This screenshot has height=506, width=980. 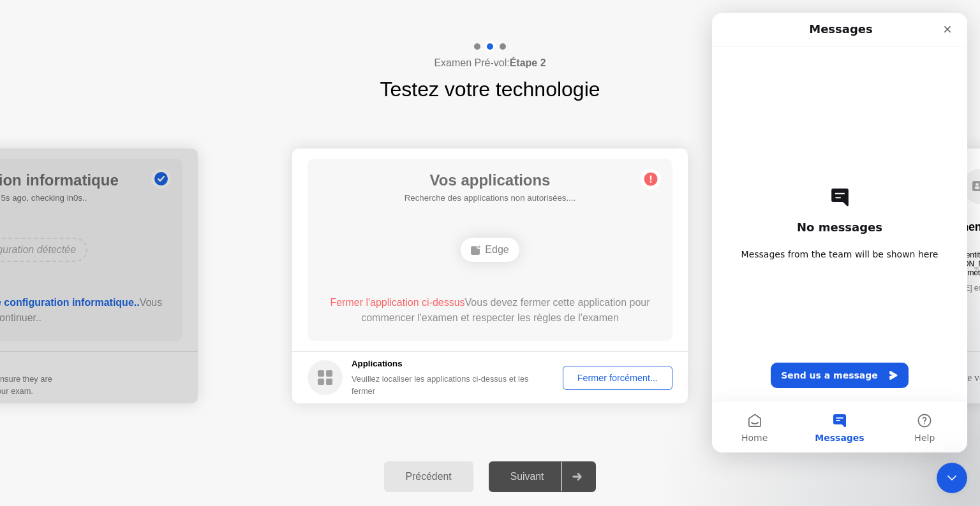 I want to click on button: Fermer forcément..., so click(x=617, y=378).